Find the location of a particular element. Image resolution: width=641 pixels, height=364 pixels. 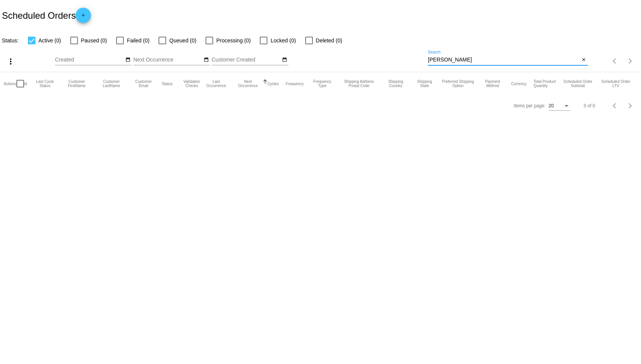

div: Items per page: is located at coordinates (529, 106).